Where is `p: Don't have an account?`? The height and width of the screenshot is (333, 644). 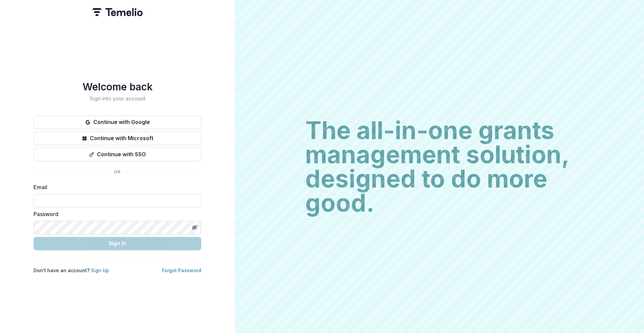
p: Don't have an account? is located at coordinates (71, 270).